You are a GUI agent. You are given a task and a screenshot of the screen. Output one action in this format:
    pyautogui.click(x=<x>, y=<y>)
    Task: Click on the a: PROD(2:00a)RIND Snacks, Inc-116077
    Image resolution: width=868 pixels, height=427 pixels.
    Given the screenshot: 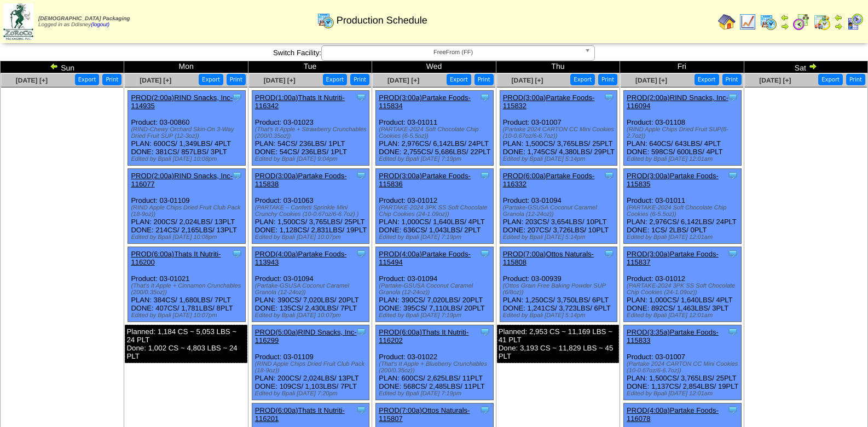 What is the action you would take?
    pyautogui.click(x=182, y=180)
    